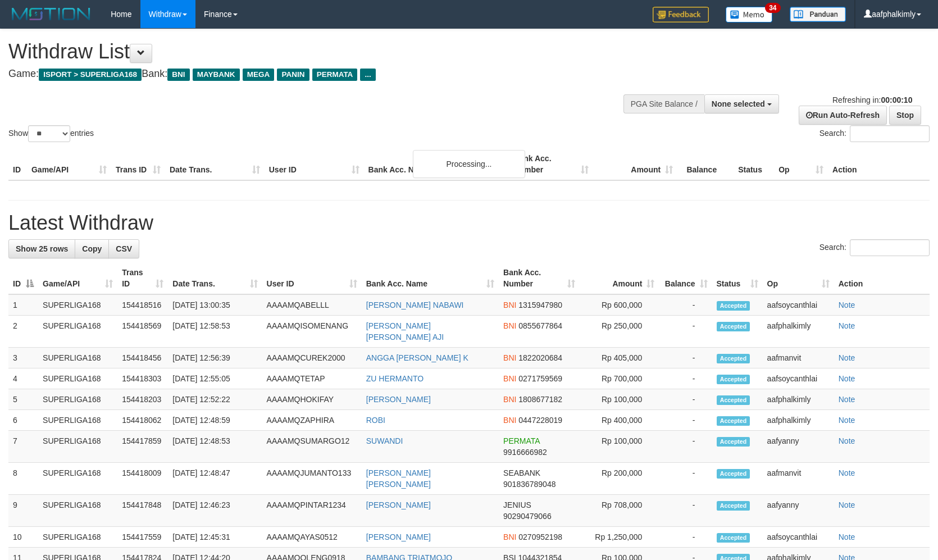 This screenshot has height=560, width=938. Describe the element at coordinates (517, 505) in the screenshot. I see `span: JENIUS` at that location.